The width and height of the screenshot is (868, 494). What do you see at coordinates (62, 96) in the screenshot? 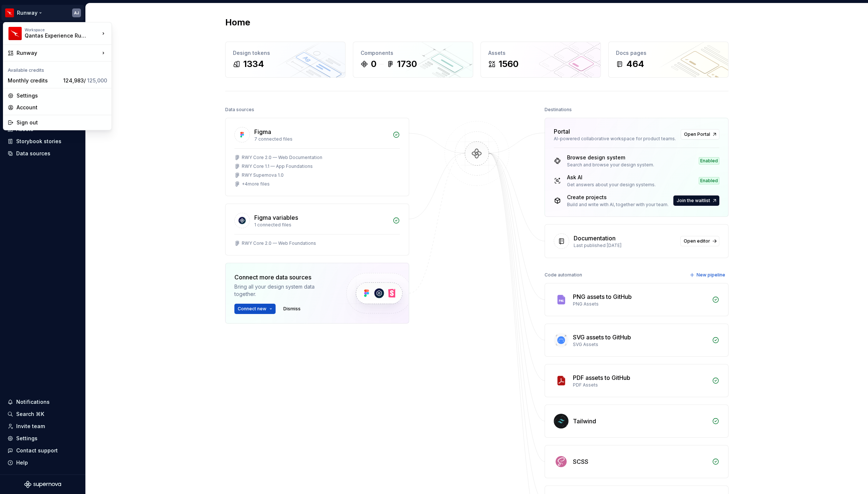
I see `div: Settings` at bounding box center [62, 96].